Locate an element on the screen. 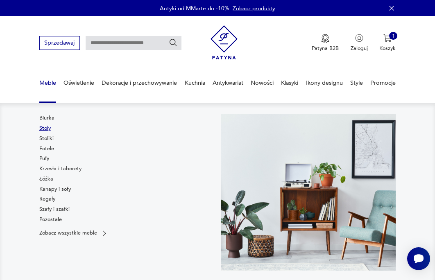 The image size is (435, 280). a: Regały is located at coordinates (47, 199).